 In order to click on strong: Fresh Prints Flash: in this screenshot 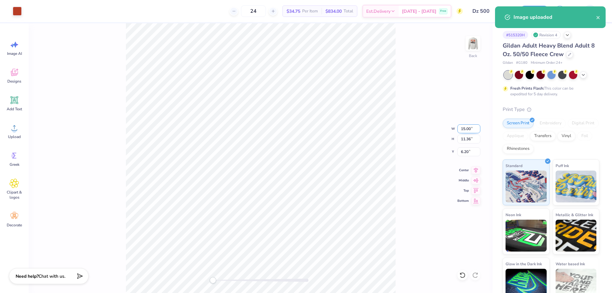, I will do `click(527, 88)`.